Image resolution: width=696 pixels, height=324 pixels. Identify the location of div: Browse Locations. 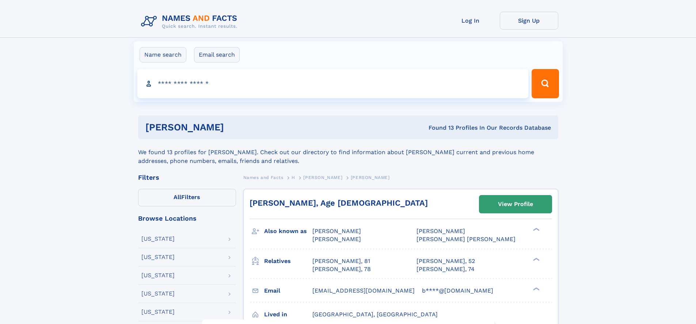
(187, 218).